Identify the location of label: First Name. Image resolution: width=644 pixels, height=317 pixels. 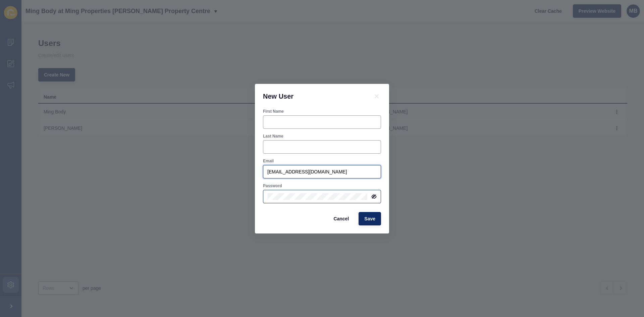
(274, 111).